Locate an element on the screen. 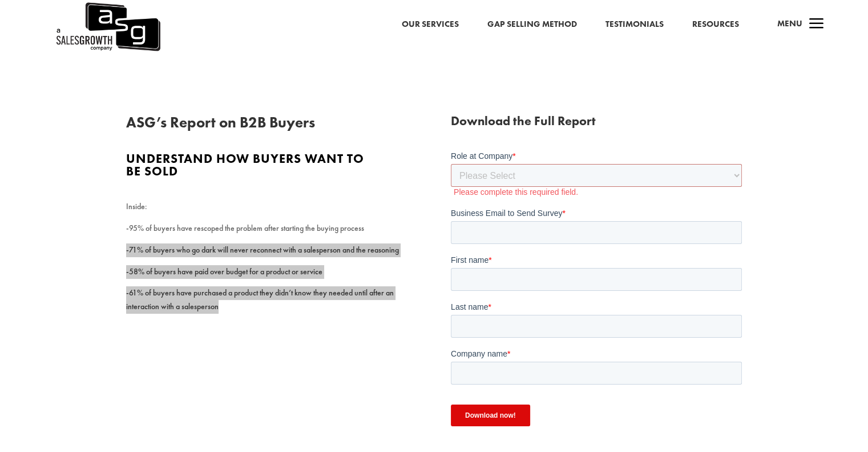 This screenshot has width=868, height=452. h3: Download the Full Report is located at coordinates (596, 124).